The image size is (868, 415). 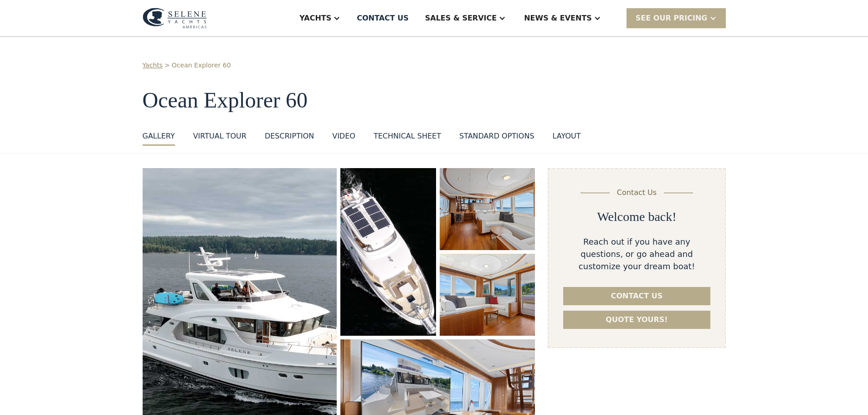 I want to click on a: standard options, so click(x=497, y=138).